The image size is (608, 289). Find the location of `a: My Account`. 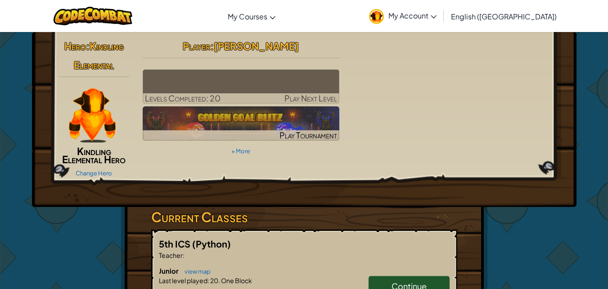

a: My Account is located at coordinates (403, 16).